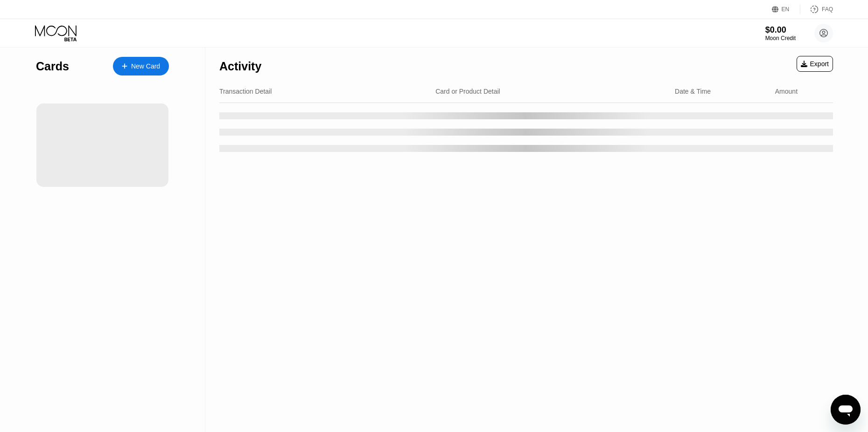 Image resolution: width=868 pixels, height=432 pixels. What do you see at coordinates (468, 91) in the screenshot?
I see `div: Card or Product Detail` at bounding box center [468, 91].